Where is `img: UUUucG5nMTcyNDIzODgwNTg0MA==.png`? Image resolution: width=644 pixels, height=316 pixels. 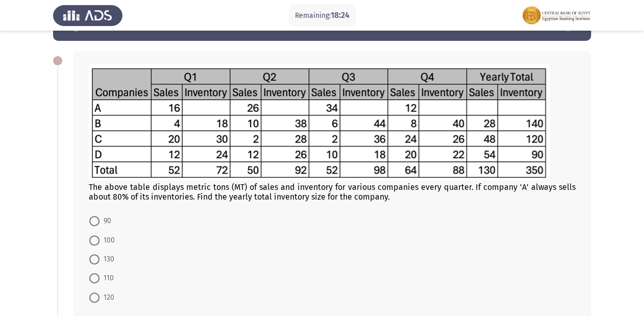 img: UUUucG5nMTcyNDIzODgwNTg0MA==.png is located at coordinates (319, 122).